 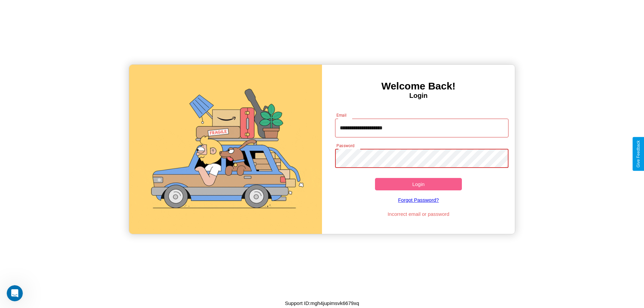 I want to click on label: Email, so click(x=341, y=115).